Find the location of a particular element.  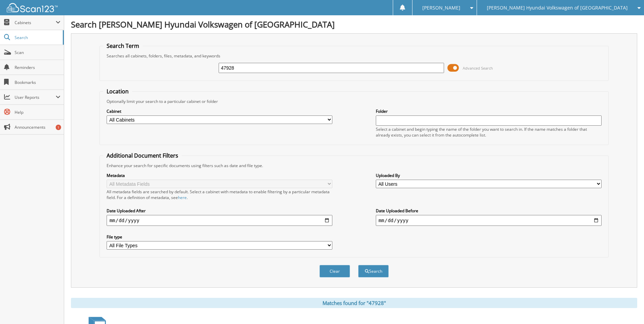

legend: Location is located at coordinates (118, 91).